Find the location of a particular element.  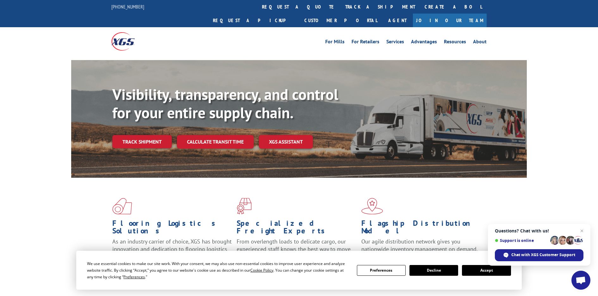

a: XGS ASSISTANT is located at coordinates (286, 142).